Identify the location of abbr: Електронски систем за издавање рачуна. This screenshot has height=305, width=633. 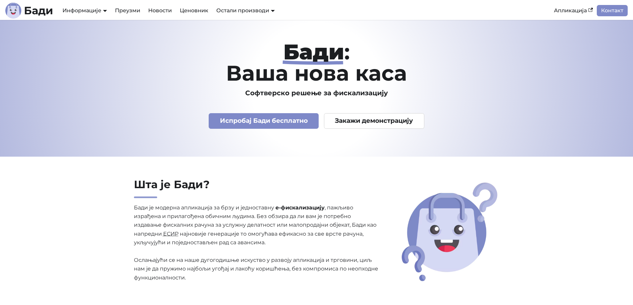
(171, 234).